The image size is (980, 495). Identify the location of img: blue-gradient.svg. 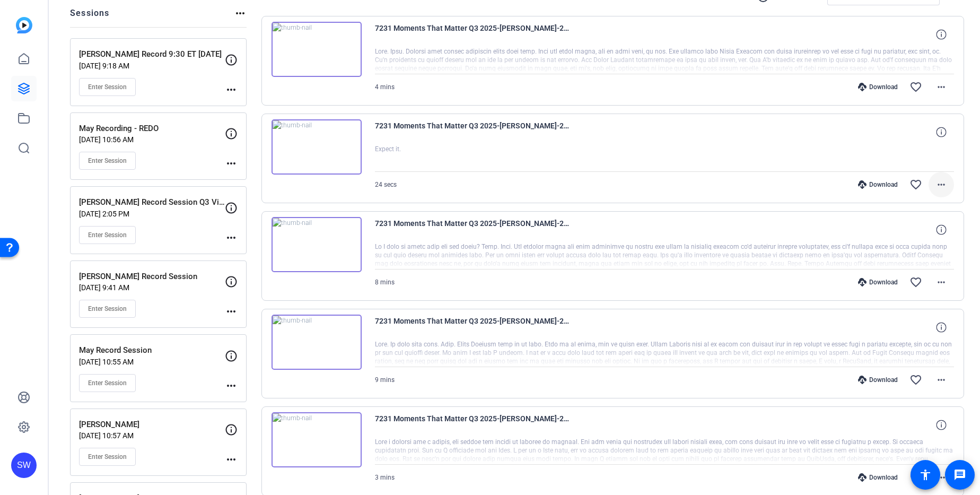
(24, 25).